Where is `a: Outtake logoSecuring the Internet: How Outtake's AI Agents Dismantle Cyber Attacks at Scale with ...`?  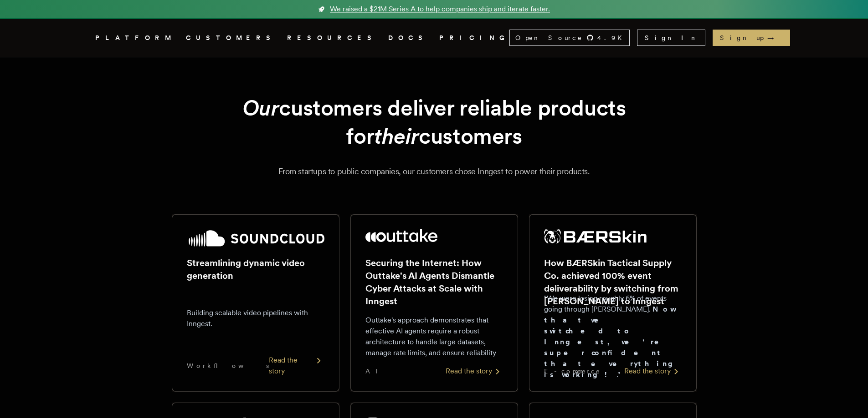
a: Outtake logoSecuring the Internet: How Outtake's AI Agents Dismantle Cyber Attacks at Scale with ... is located at coordinates (434, 303).